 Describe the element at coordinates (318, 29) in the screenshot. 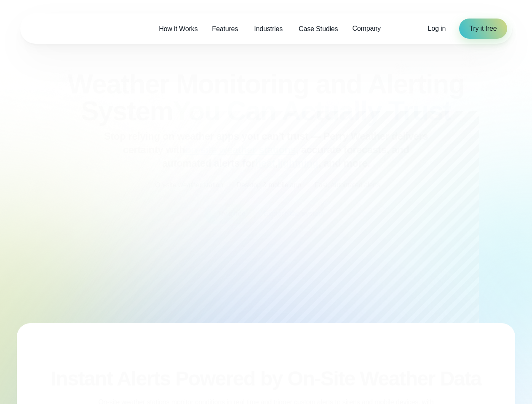

I see `a: Case Studies` at that location.